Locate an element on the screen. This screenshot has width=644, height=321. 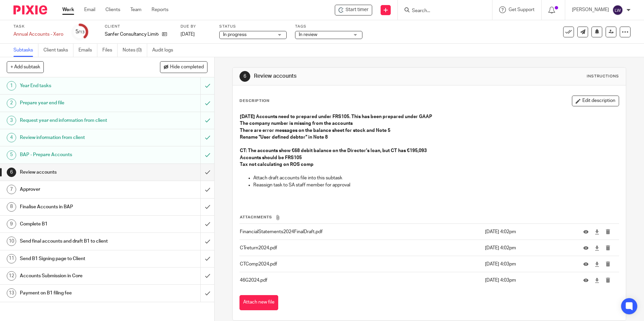
div: Instructions is located at coordinates (603, 76).